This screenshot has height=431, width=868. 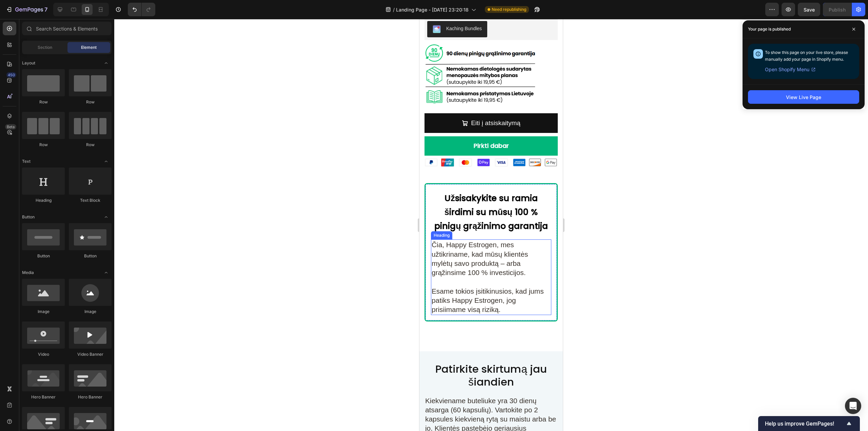 What do you see at coordinates (27, 10) in the screenshot?
I see `button: 7` at bounding box center [27, 10].